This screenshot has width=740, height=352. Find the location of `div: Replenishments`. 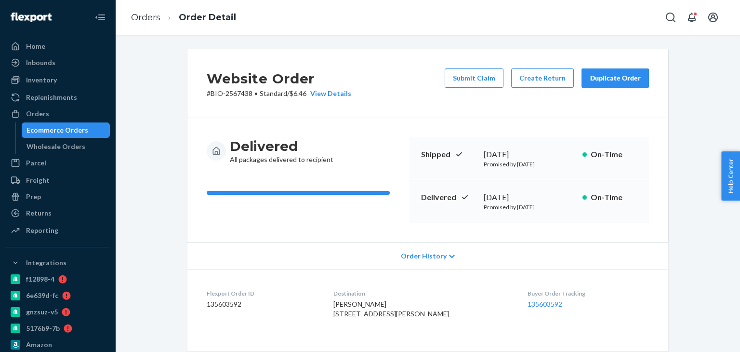

div: Replenishments is located at coordinates (52, 97).